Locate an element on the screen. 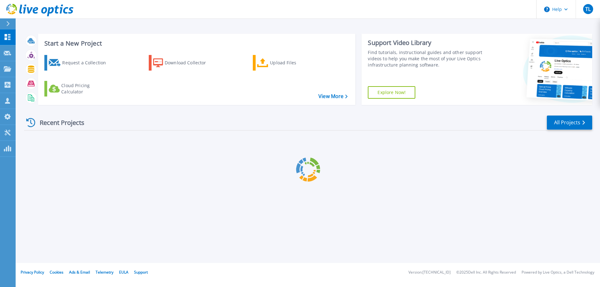  a: Telemetry is located at coordinates (104, 272).